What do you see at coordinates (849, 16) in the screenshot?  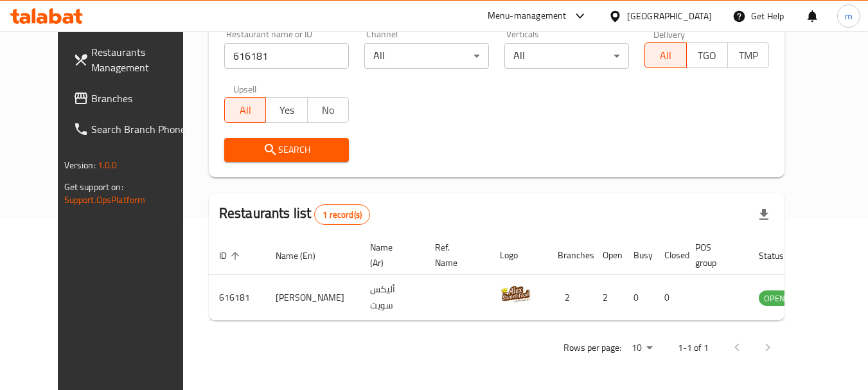 I see `span: m` at bounding box center [849, 16].